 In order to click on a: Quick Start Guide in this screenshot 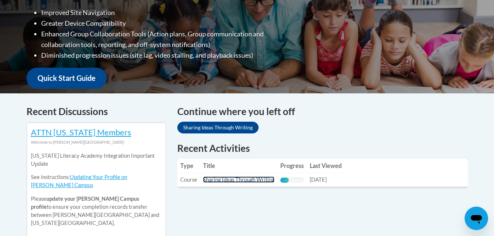, I will do `click(67, 78)`.